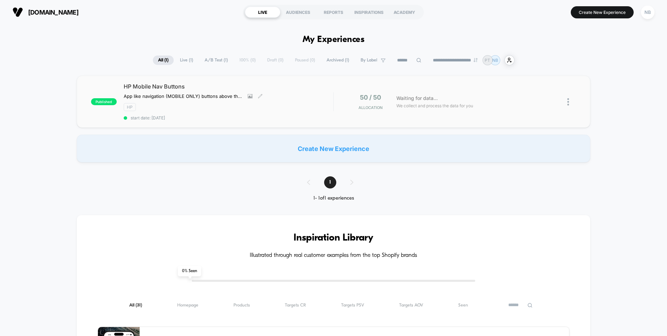 This screenshot has width=667, height=336. What do you see at coordinates (188, 305) in the screenshot?
I see `span: Homepage` at bounding box center [188, 305].